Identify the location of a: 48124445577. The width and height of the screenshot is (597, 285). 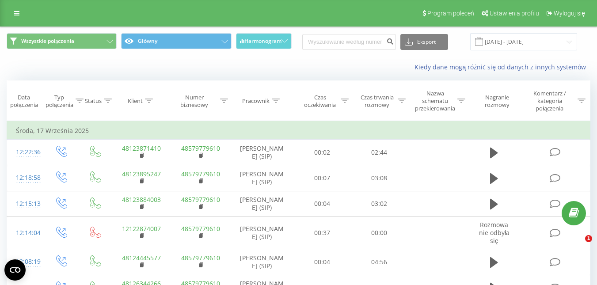
(141, 257).